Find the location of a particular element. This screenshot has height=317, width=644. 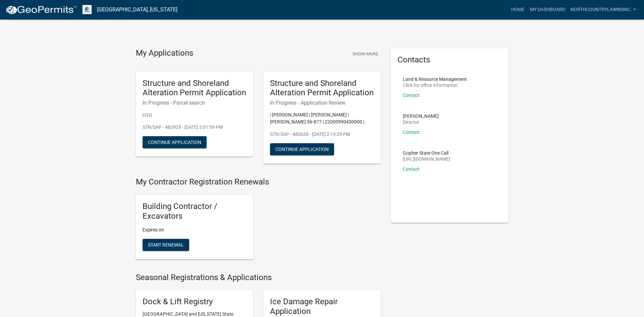

h6: In Progress - Application Review is located at coordinates (322, 103).